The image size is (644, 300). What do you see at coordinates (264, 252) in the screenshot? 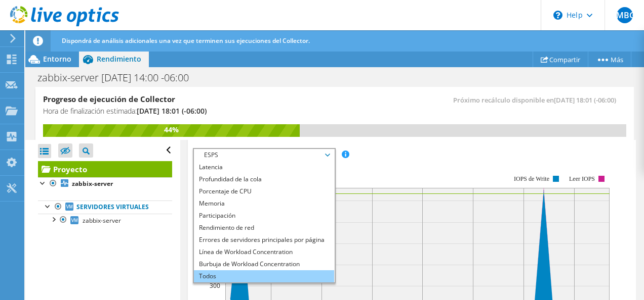
I see `li: Línea de Workload Concentration` at bounding box center [264, 252].